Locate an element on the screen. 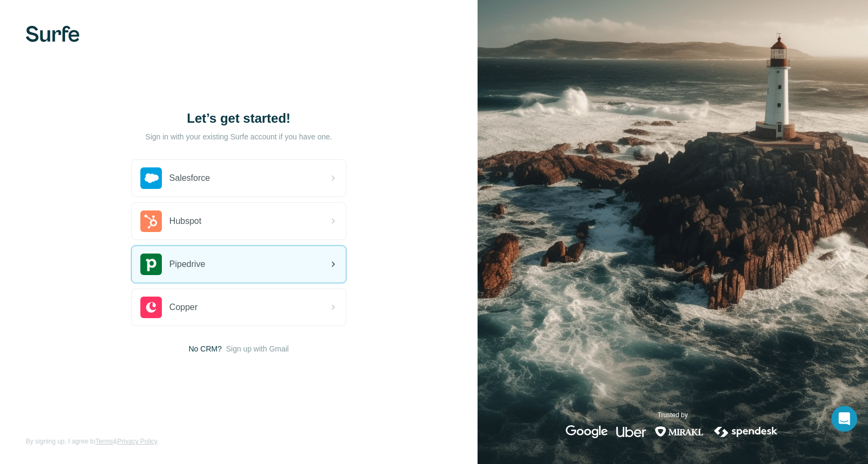 The width and height of the screenshot is (868, 464). p: Trusted by is located at coordinates (673, 415).